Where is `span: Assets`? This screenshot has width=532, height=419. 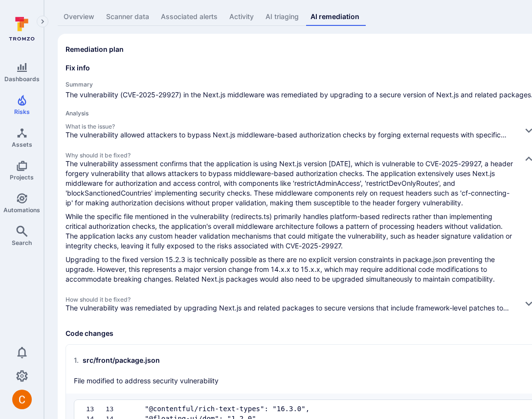 span: Assets is located at coordinates (22, 144).